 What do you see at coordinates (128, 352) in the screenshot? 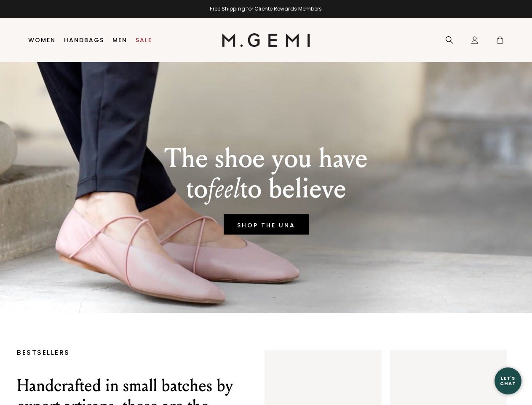
I see `p: BESTSELLERS` at bounding box center [128, 352].